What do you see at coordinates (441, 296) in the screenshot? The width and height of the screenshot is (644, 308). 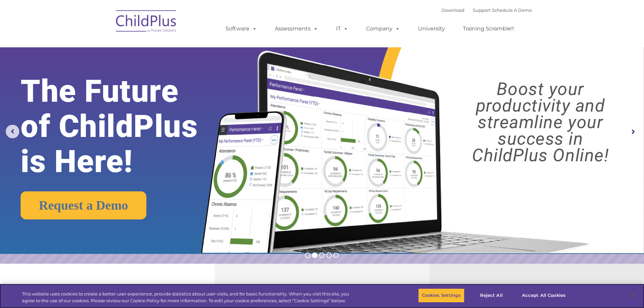 I see `button: Cookies Settings` at bounding box center [441, 296].